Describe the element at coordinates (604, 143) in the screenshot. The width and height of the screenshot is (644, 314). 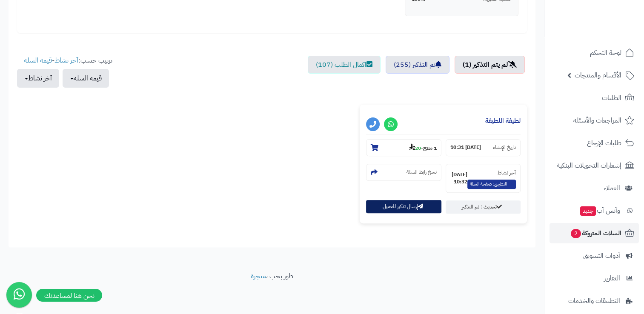
I see `span: طلبات الإرجاع` at that location.